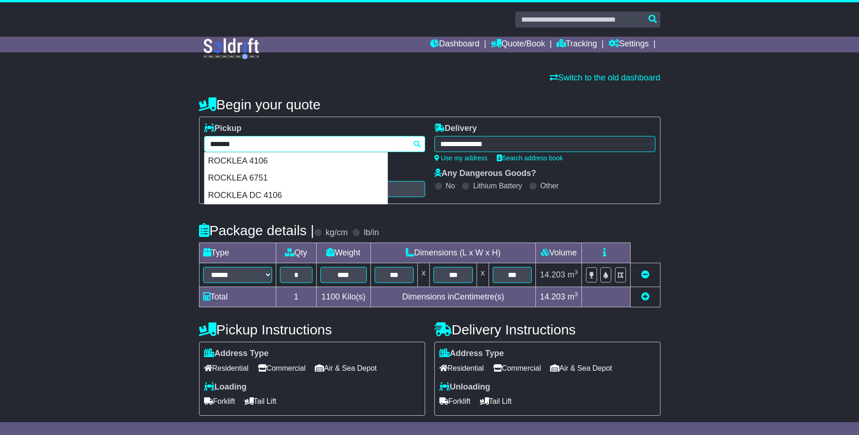 Image resolution: width=859 pixels, height=435 pixels. Describe the element at coordinates (296, 196) in the screenshot. I see `div: ROCKLEA DC 4106` at that location.